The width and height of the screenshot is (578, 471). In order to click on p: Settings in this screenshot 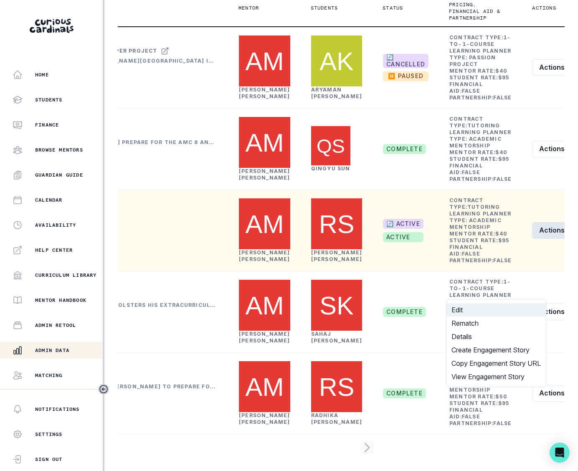, I will do `click(49, 434)`.